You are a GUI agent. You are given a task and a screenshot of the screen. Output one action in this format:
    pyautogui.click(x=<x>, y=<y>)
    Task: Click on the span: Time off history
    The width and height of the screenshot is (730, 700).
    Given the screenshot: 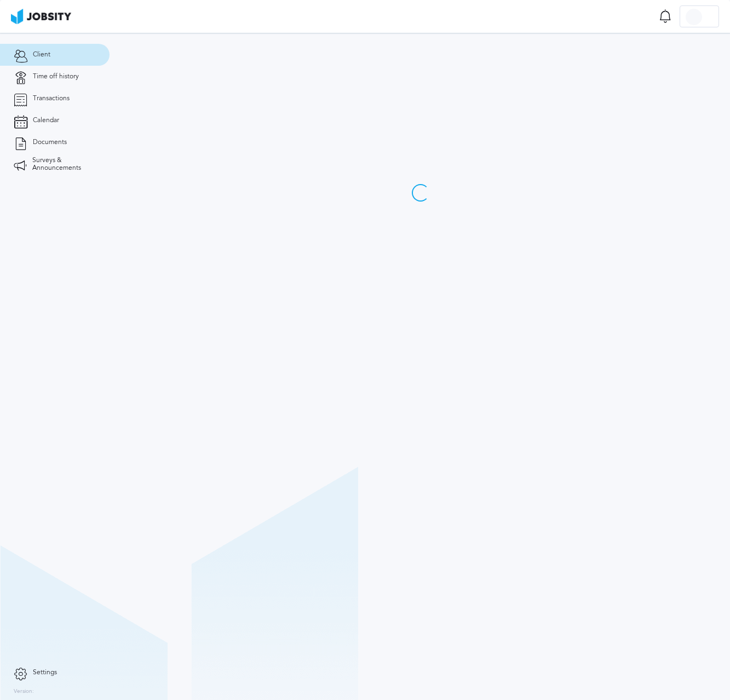 What is the action you would take?
    pyautogui.click(x=56, y=77)
    